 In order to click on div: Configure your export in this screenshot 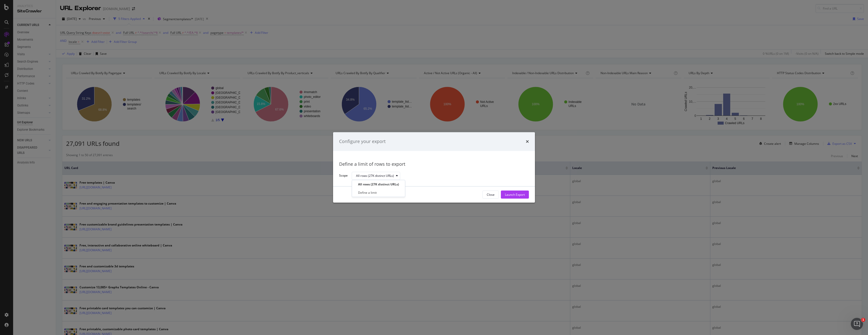, I will do `click(362, 141)`.